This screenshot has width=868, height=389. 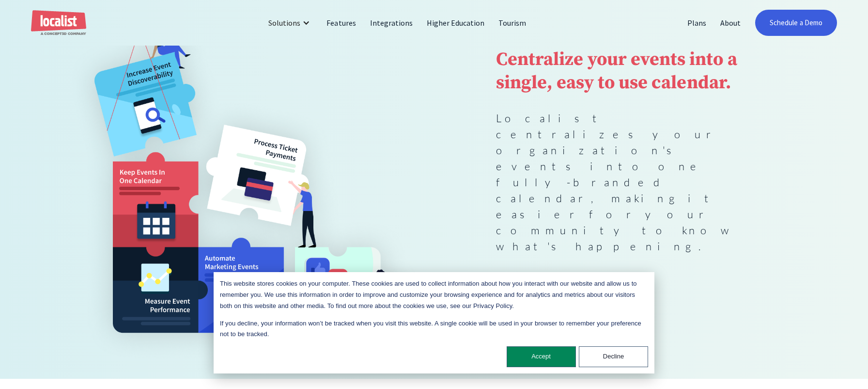 I want to click on a: Tourism, so click(x=513, y=23).